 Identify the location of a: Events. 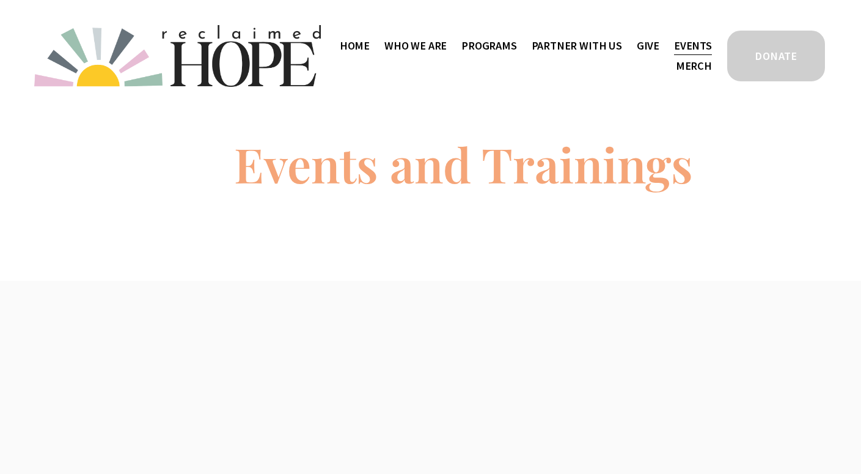
(693, 45).